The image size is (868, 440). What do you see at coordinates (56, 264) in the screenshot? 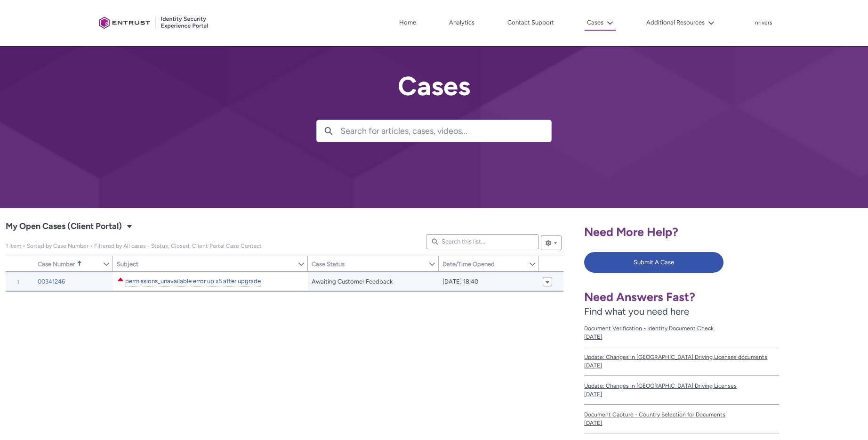
I see `span: Case Number` at bounding box center [56, 264].